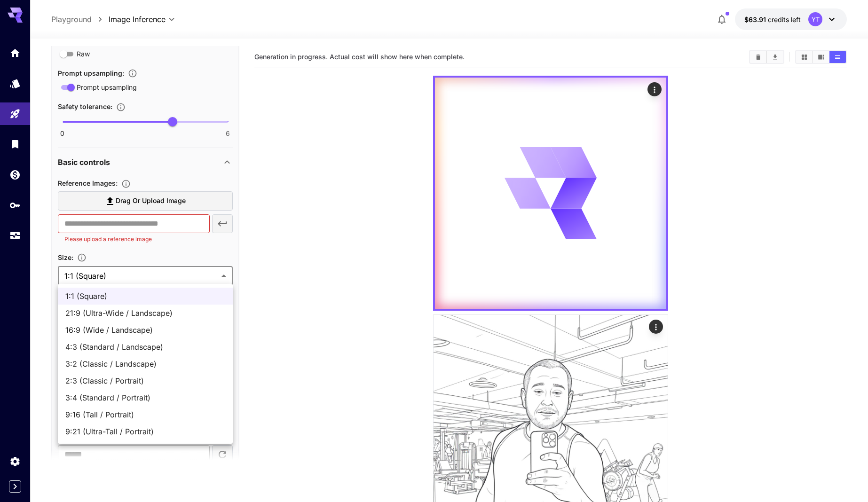 Image resolution: width=868 pixels, height=502 pixels. What do you see at coordinates (145, 415) in the screenshot?
I see `span: 9:16 (Tall / Portrait)` at bounding box center [145, 415].